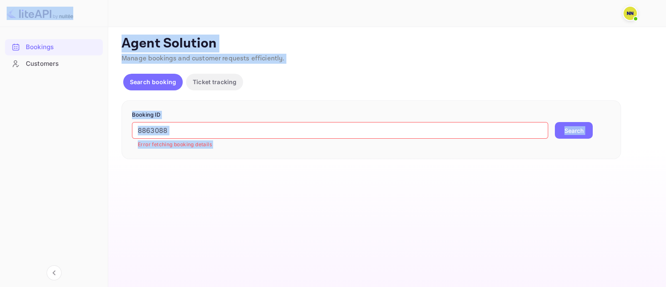  Describe the element at coordinates (203, 58) in the screenshot. I see `span: Manage bookings and customer requests efficiently.` at that location.